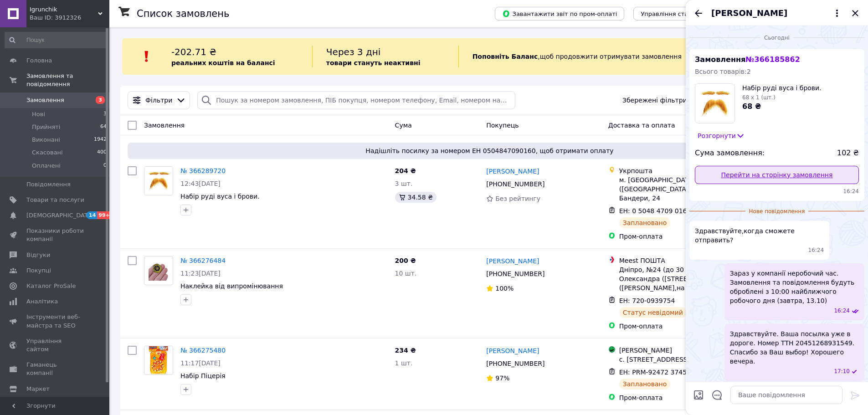 This screenshot has height=415, width=868. Describe the element at coordinates (653, 372) in the screenshot. I see `span: ЕН: PRM-92472 3745` at that location.